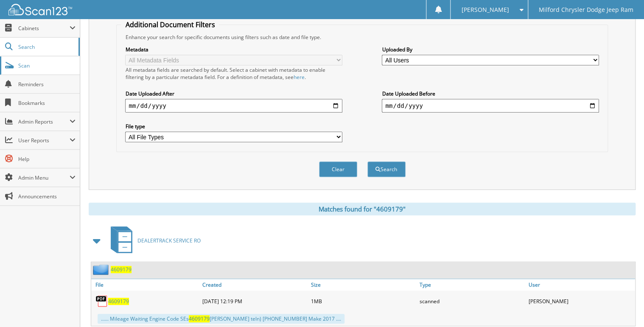 The height and width of the screenshot is (327, 644). I want to click on a: DEALERTRACK SERVICE RO, so click(153, 241).